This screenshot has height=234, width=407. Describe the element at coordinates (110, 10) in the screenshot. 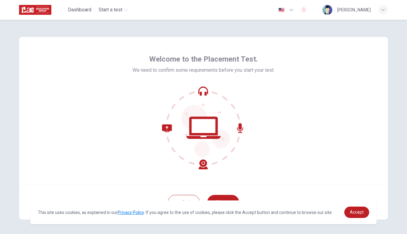

I see `span: Start a test` at that location.